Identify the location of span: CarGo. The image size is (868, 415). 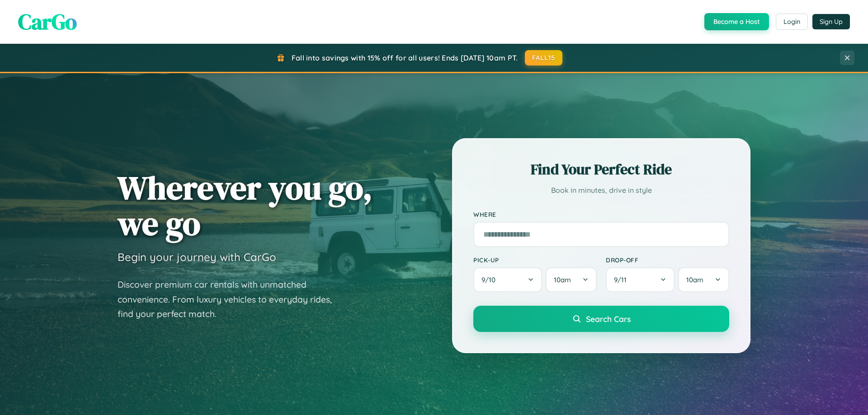
(47, 22).